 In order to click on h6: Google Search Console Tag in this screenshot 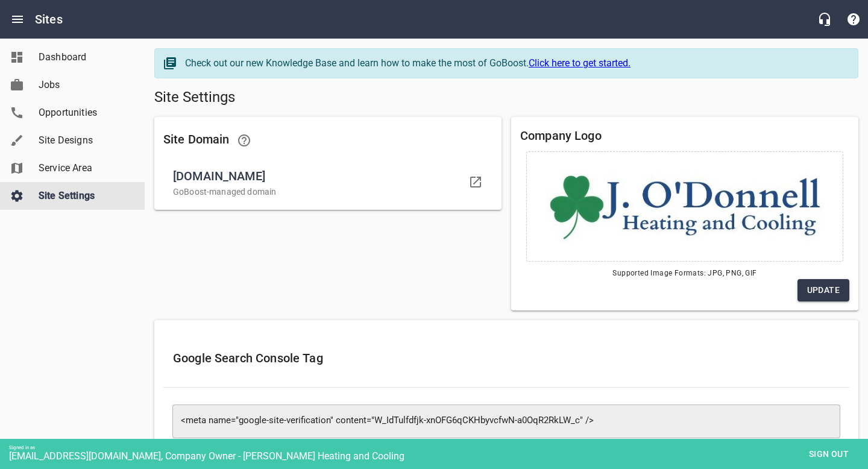, I will do `click(506, 359)`.